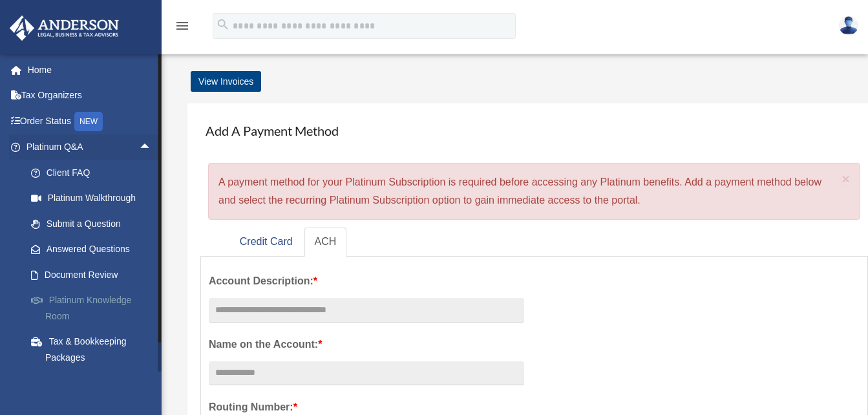 This screenshot has height=415, width=868. What do you see at coordinates (64, 28) in the screenshot?
I see `img: Anderson Advisors Platinum Portal` at bounding box center [64, 28].